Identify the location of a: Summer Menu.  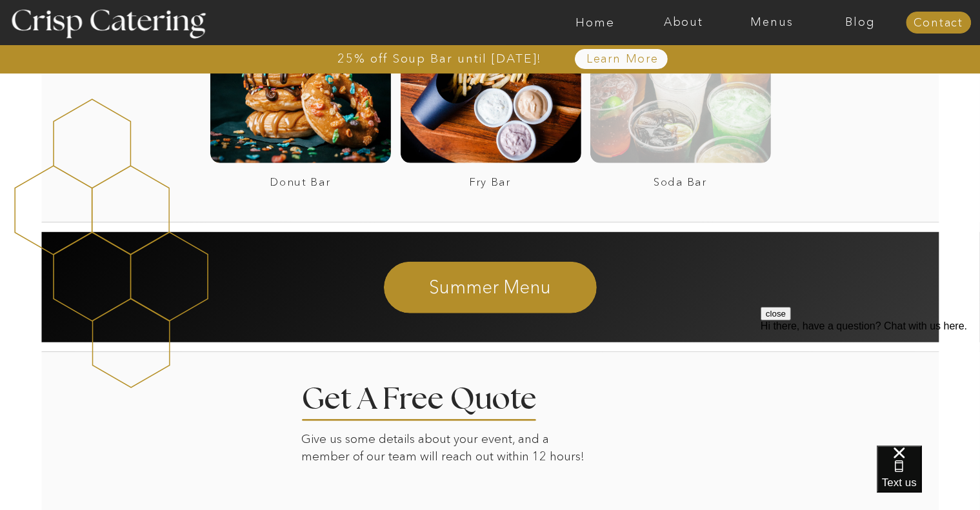
(490, 286).